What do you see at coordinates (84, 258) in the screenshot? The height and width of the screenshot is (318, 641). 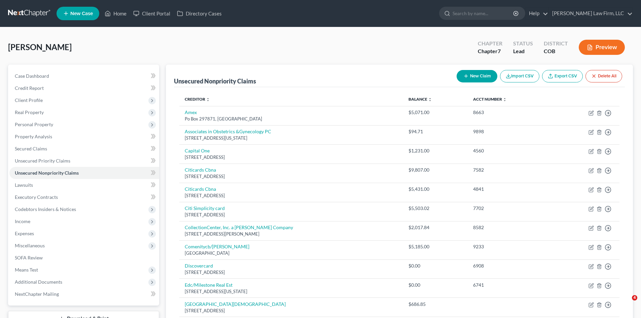 I see `a: SOFA Review` at bounding box center [84, 258].